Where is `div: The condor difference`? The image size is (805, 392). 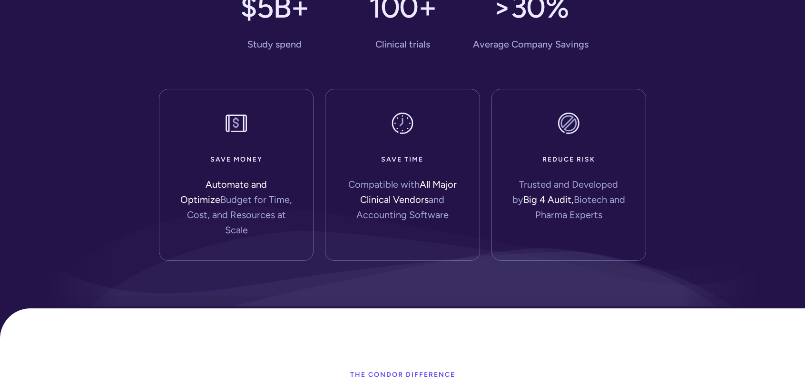
div: The condor difference is located at coordinates (402, 375).